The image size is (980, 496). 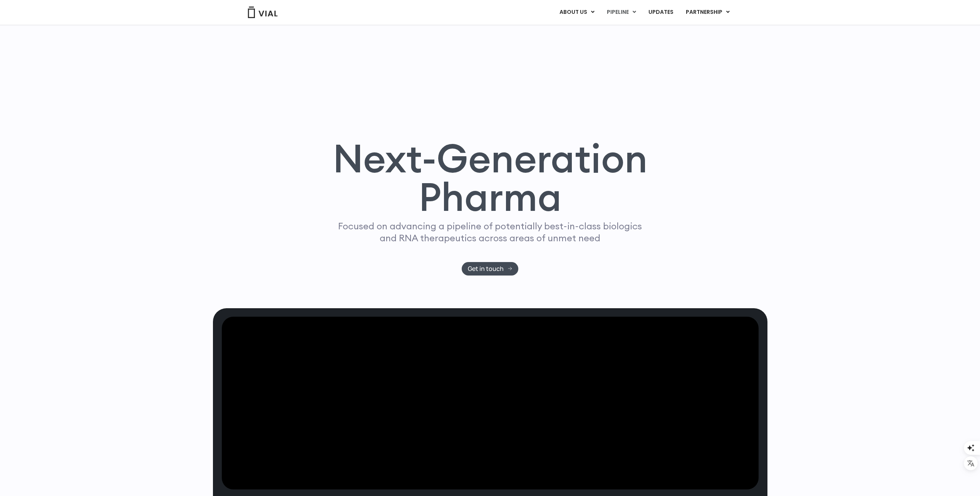 I want to click on a: ABOUT USMenu Toggle, so click(x=577, y=13).